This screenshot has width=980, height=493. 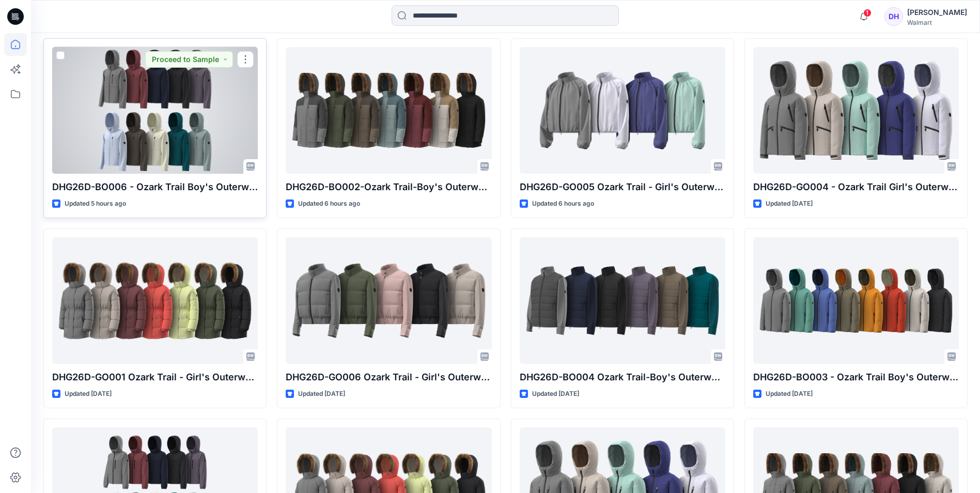 What do you see at coordinates (155, 187) in the screenshot?
I see `p: DHG26D-BO006 - Ozark Trail Boy's Outerwear - Softshell V2` at bounding box center [155, 187].